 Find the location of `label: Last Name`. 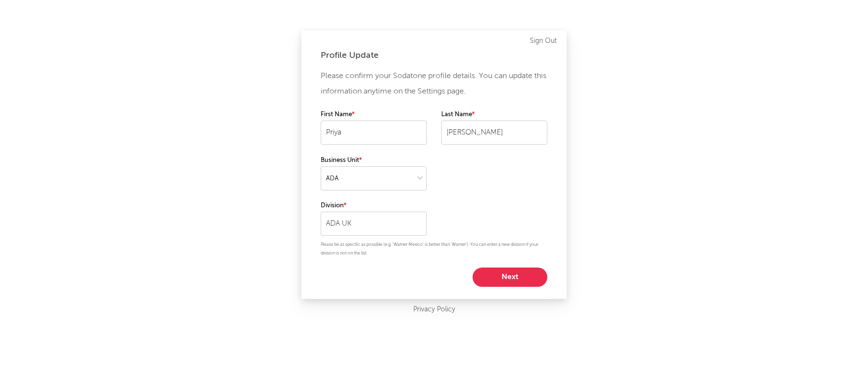

label: Last Name is located at coordinates (494, 115).